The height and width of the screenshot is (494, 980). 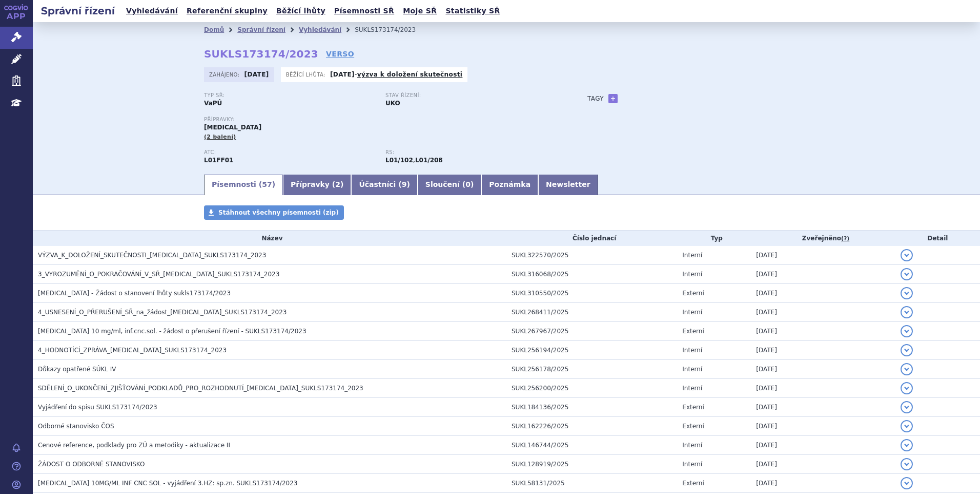 What do you see at coordinates (214, 30) in the screenshot?
I see `a: Domů` at bounding box center [214, 30].